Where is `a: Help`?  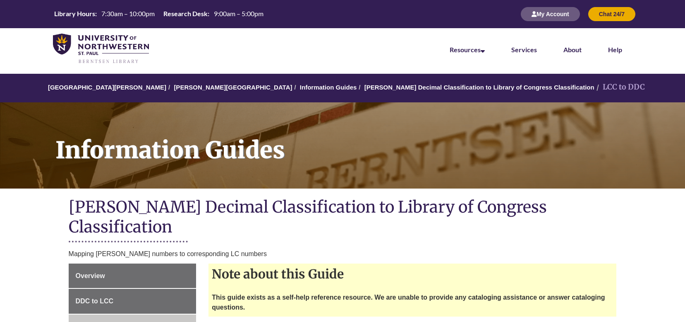 a: Help is located at coordinates (615, 49).